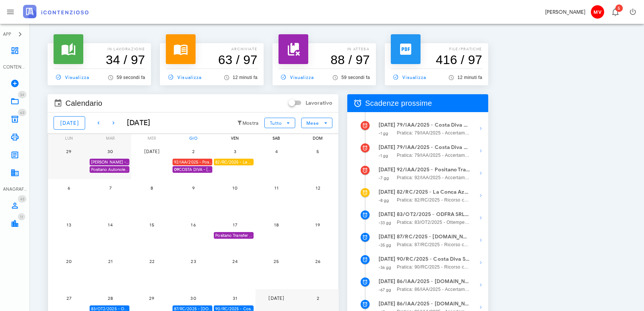 The width and height of the screenshot is (644, 311). I want to click on div: ANAGRAFICA, so click(15, 189).